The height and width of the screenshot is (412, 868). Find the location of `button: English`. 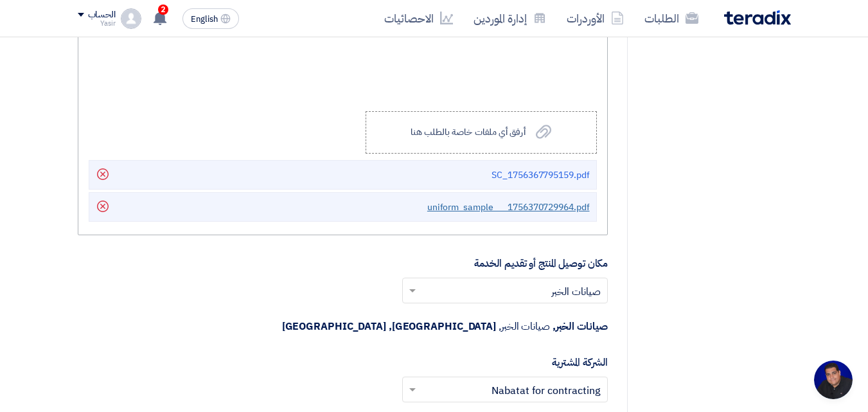

button: English is located at coordinates (211, 18).